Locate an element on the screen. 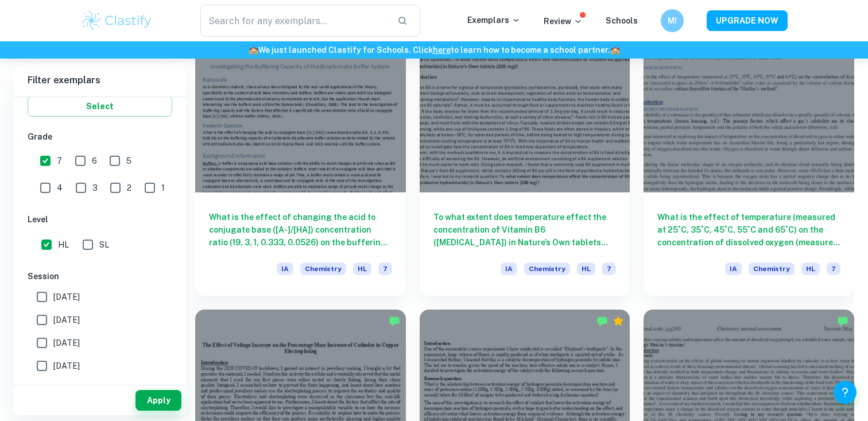 The image size is (868, 421). h6: Grade is located at coordinates (100, 137).